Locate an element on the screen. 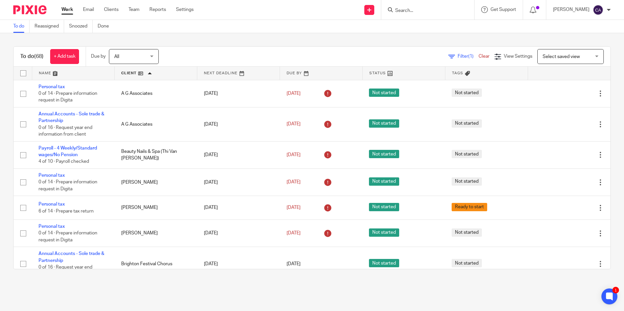  span: View Settings is located at coordinates (518, 56).